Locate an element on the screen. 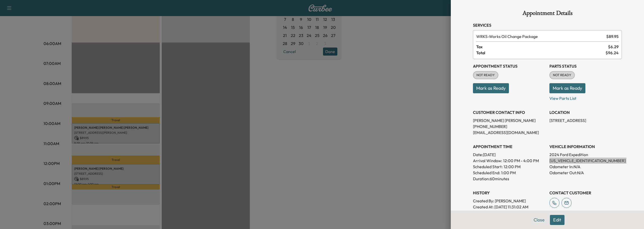 This screenshot has height=229, width=644. h3: LOCATION is located at coordinates (585, 112).